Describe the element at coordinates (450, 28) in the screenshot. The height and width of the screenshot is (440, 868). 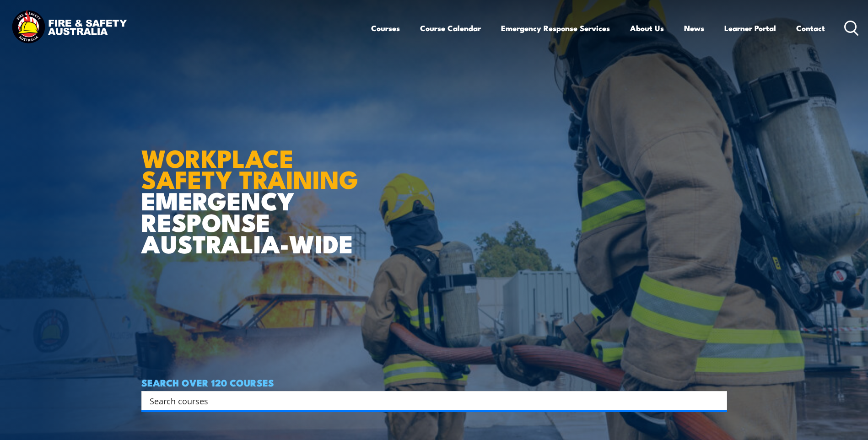
I see `a: Course Calendar` at that location.